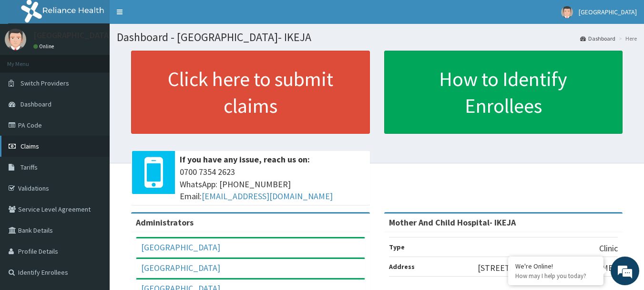 The image size is (644, 290). What do you see at coordinates (397, 247) in the screenshot?
I see `b: Type` at bounding box center [397, 247].